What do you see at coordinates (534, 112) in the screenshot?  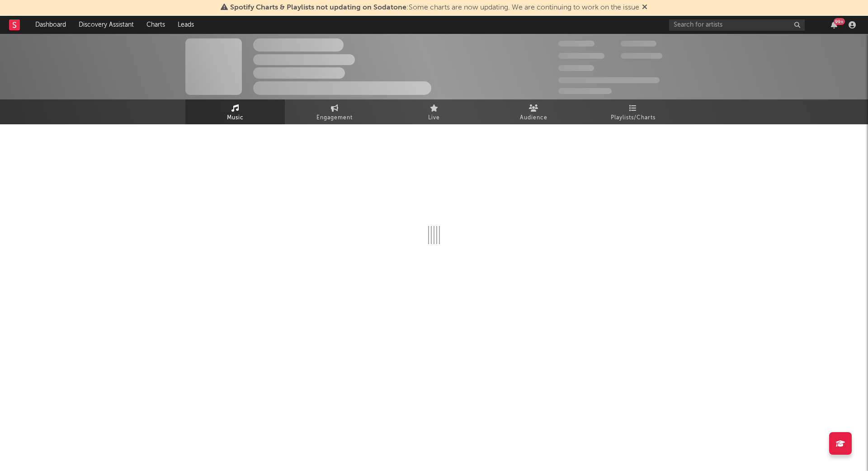 I see `a: Audience` at bounding box center [534, 112].